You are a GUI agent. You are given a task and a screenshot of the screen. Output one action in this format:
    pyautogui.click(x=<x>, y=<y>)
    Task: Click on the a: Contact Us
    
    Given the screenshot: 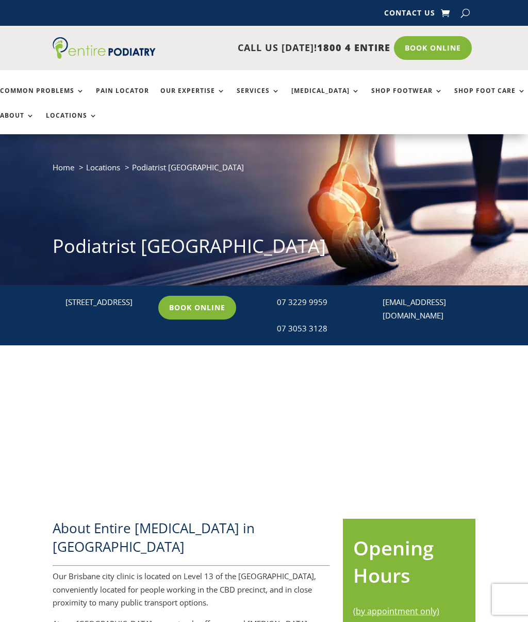 What is the action you would take?
    pyautogui.click(x=410, y=15)
    